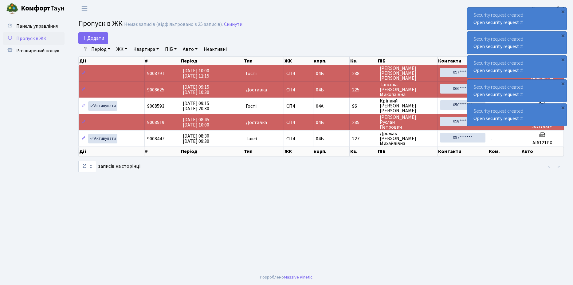  I want to click on span: 9008593, so click(156, 106).